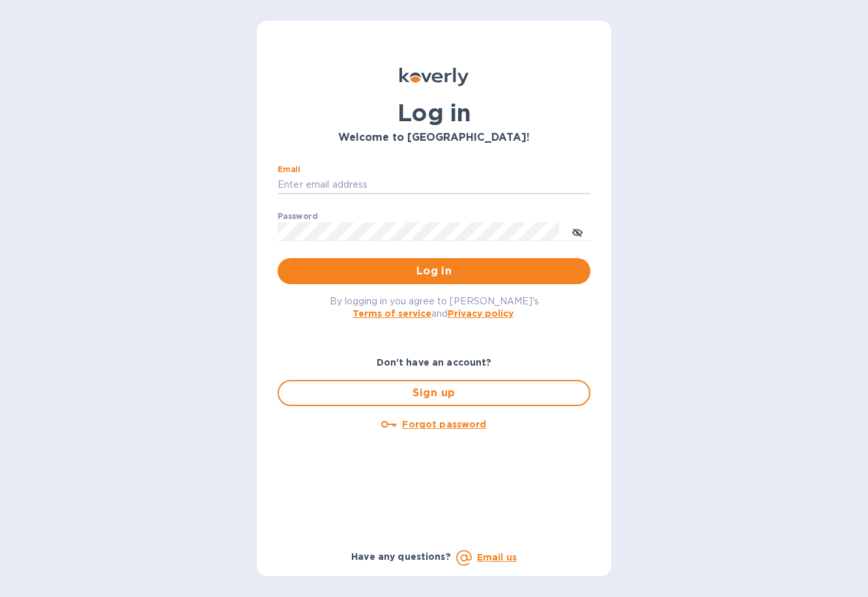 This screenshot has width=868, height=597. I want to click on button: Sign up, so click(434, 393).